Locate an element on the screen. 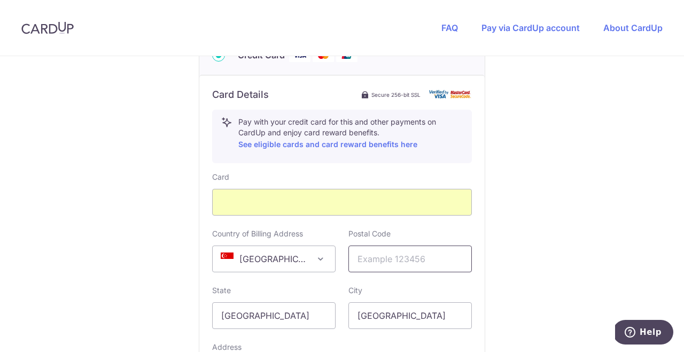 This screenshot has height=352, width=684. a: See eligible cards and card reward benefits here is located at coordinates (328, 144).